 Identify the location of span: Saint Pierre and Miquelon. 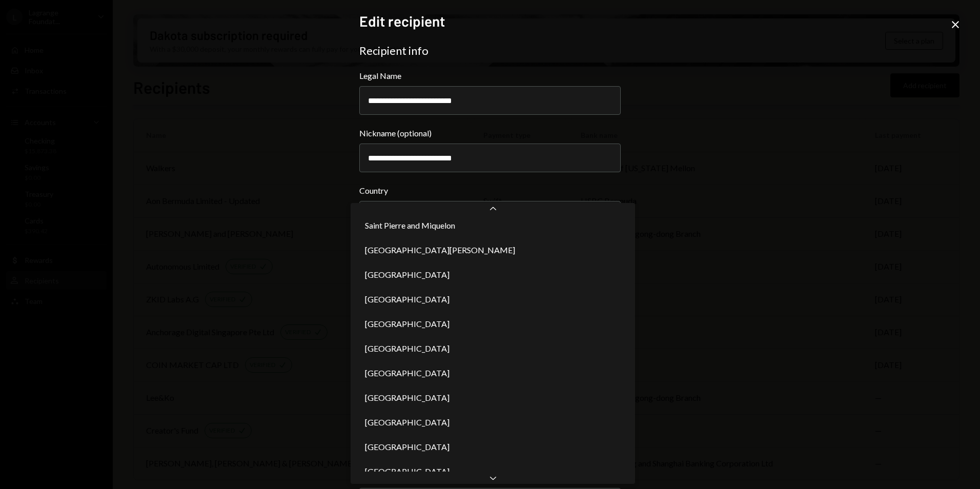
(411, 226).